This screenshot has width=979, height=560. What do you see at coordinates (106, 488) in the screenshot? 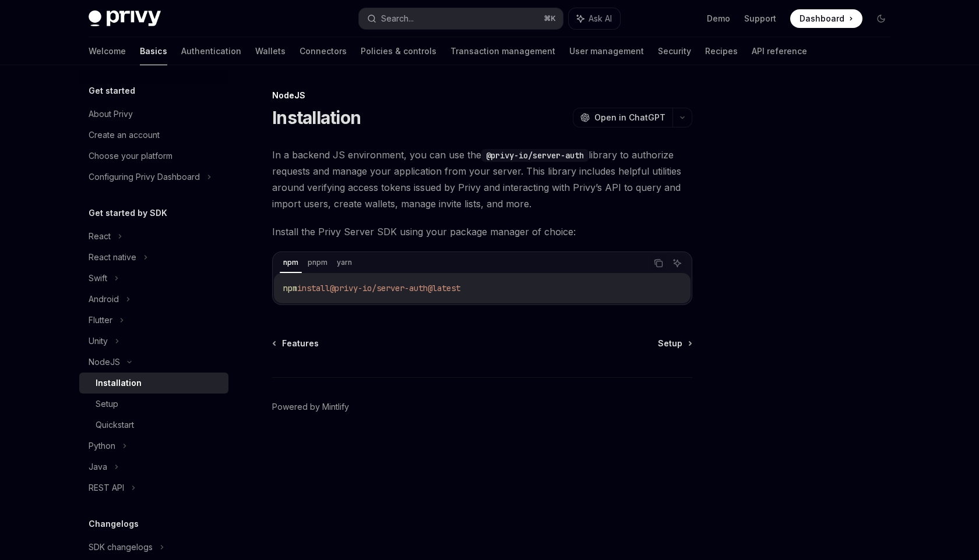
I see `div: REST API` at bounding box center [106, 488].